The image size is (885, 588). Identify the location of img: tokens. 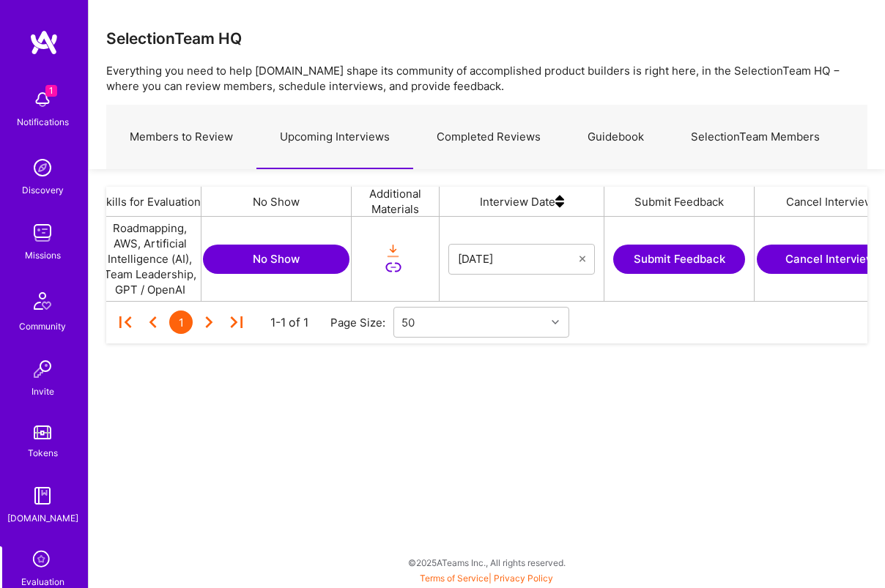
(43, 432).